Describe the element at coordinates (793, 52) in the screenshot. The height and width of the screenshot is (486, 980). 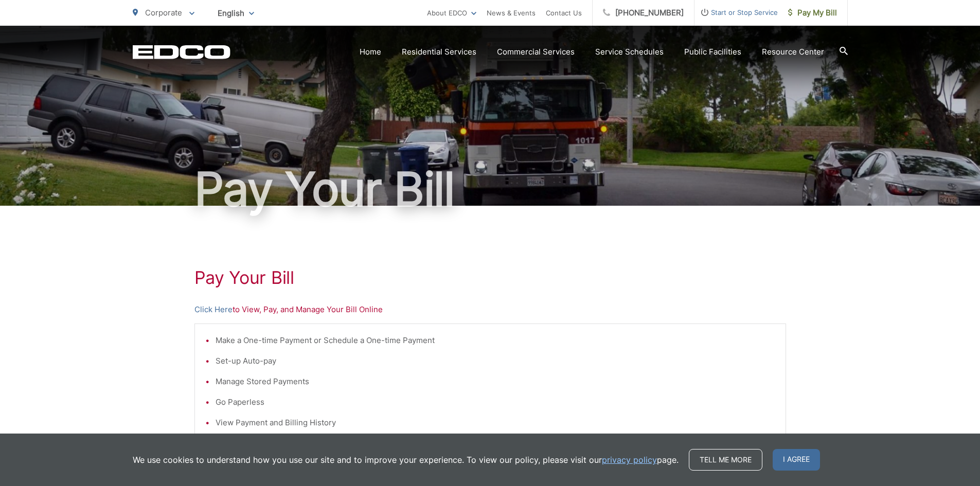
I see `a: Resource Center` at that location.